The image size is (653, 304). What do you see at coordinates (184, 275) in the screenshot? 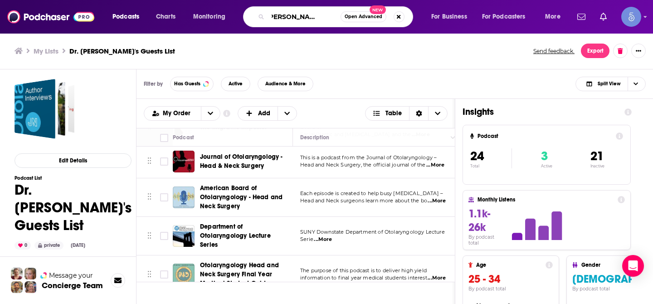
I see `img: Otolaryngology Head and Neck Surgery Final Year Medical Student Guide` at bounding box center [184, 275].